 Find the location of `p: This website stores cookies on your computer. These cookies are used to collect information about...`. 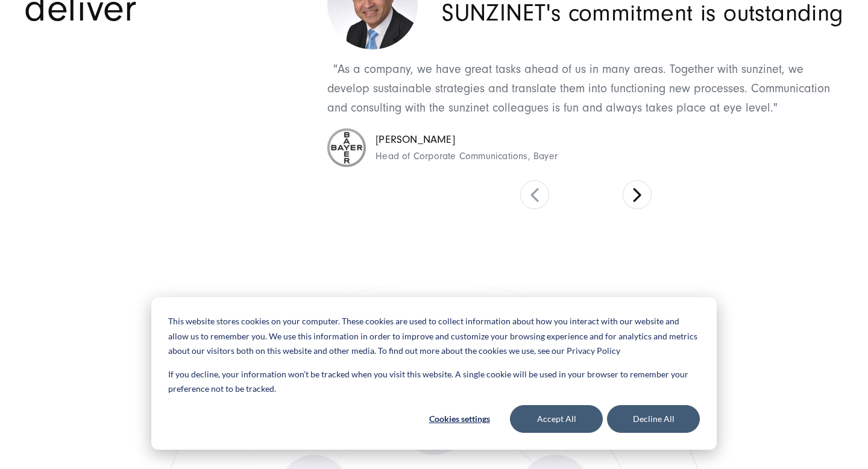

p: This website stores cookies on your computer. These cookies are used to collect information about... is located at coordinates (434, 337).